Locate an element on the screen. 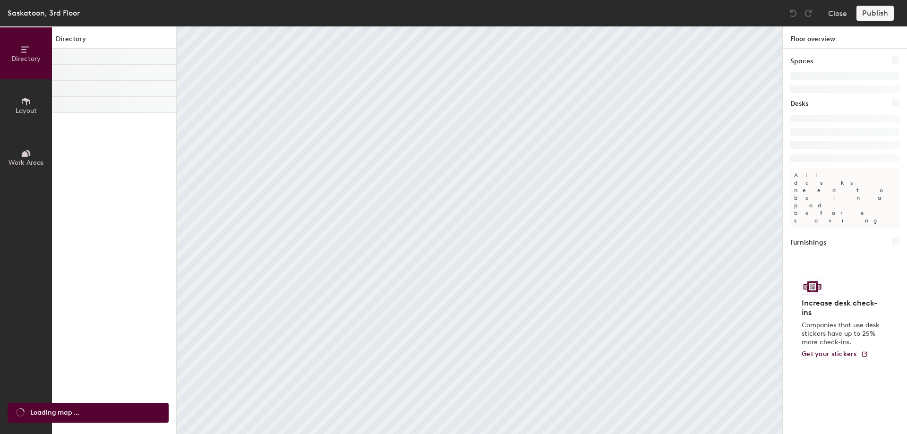 The width and height of the screenshot is (907, 434). button: Close is located at coordinates (837, 13).